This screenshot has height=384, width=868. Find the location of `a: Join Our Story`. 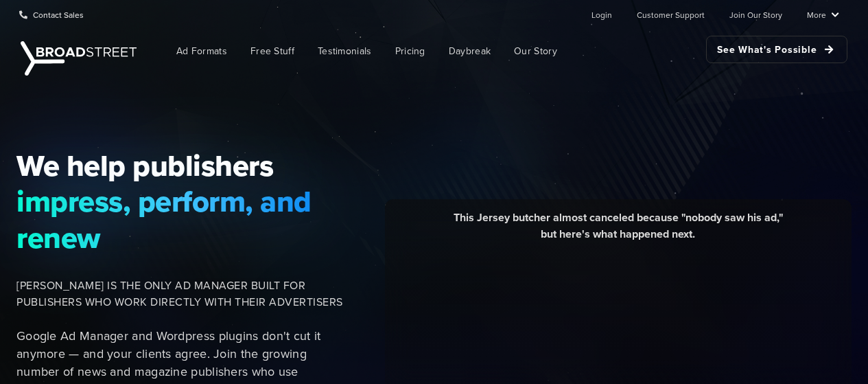

a: Join Our Story is located at coordinates (756, 14).